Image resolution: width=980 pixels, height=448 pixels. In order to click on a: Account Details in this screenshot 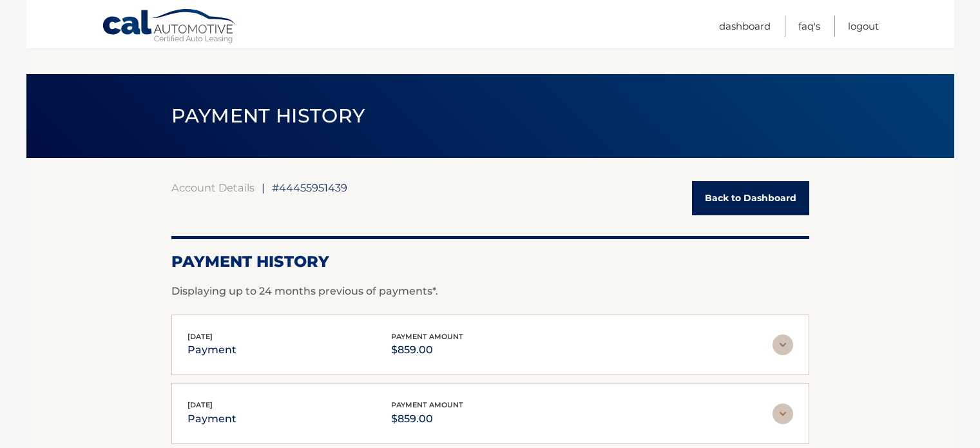, I will do `click(213, 188)`.